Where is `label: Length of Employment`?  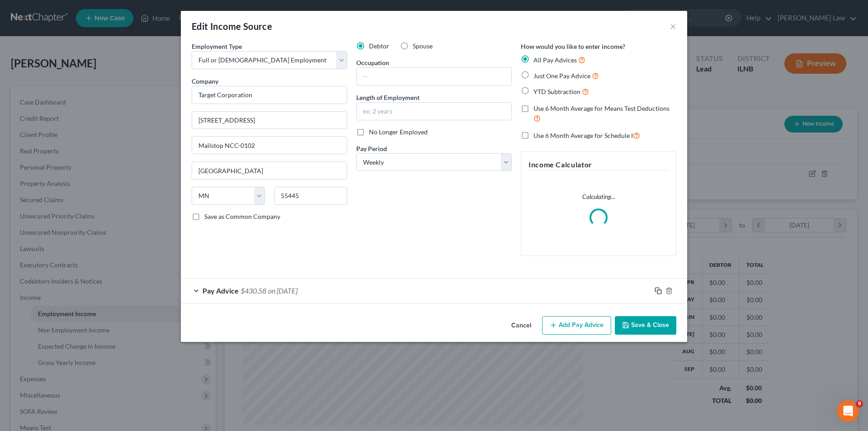 label: Length of Employment is located at coordinates (388, 97).